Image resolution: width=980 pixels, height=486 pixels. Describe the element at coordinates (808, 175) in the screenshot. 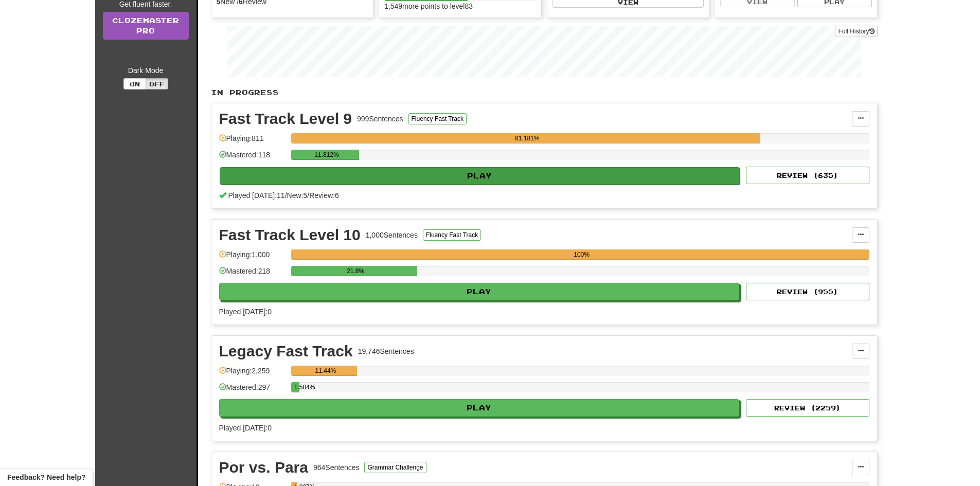

I see `button: Review (635)` at that location.